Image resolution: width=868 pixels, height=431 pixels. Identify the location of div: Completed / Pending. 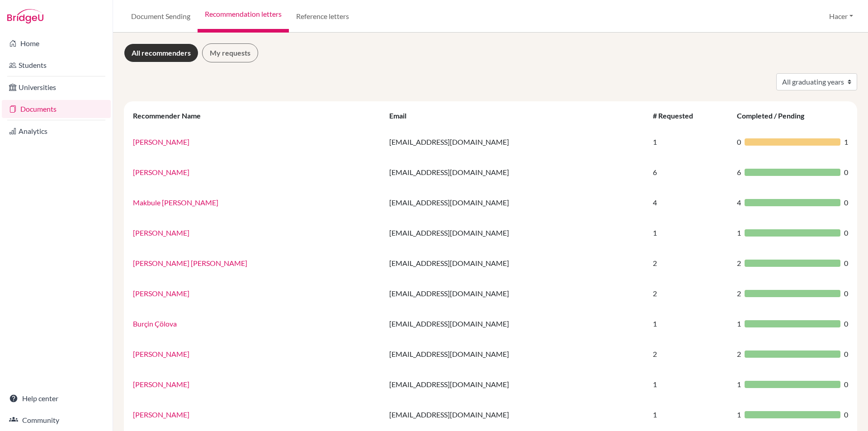
(775, 116).